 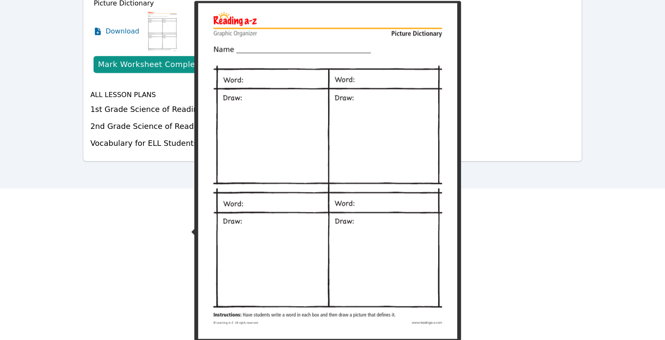 I want to click on span: Download, so click(x=122, y=31).